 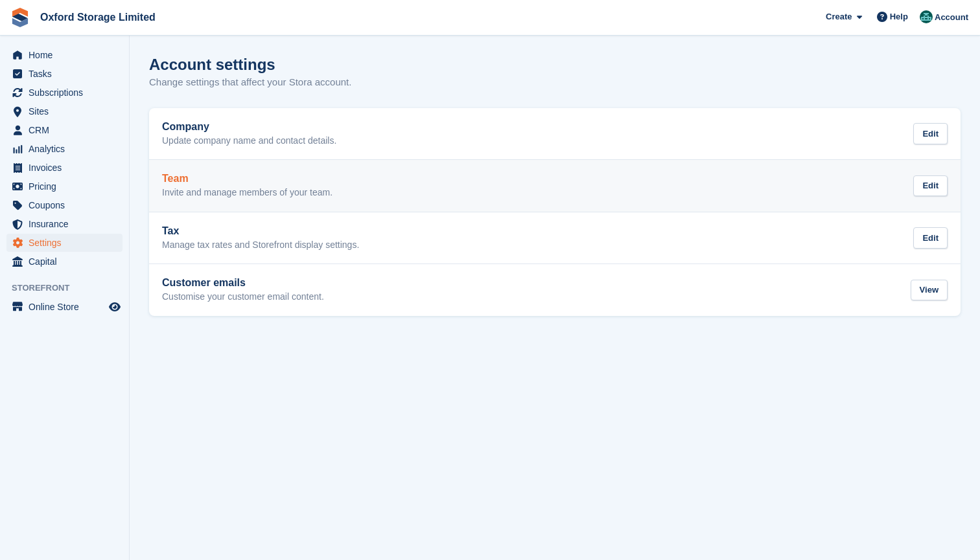 What do you see at coordinates (899, 17) in the screenshot?
I see `span: Help` at bounding box center [899, 17].